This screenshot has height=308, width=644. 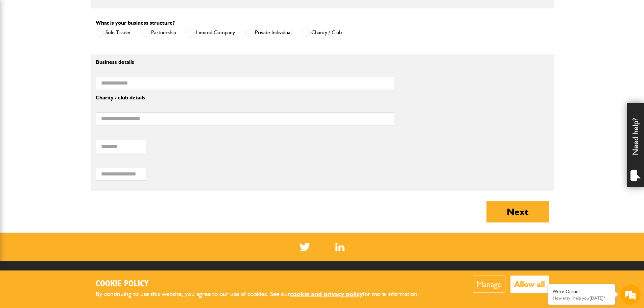 What do you see at coordinates (636, 145) in the screenshot?
I see `div: Need help?` at bounding box center [636, 145].